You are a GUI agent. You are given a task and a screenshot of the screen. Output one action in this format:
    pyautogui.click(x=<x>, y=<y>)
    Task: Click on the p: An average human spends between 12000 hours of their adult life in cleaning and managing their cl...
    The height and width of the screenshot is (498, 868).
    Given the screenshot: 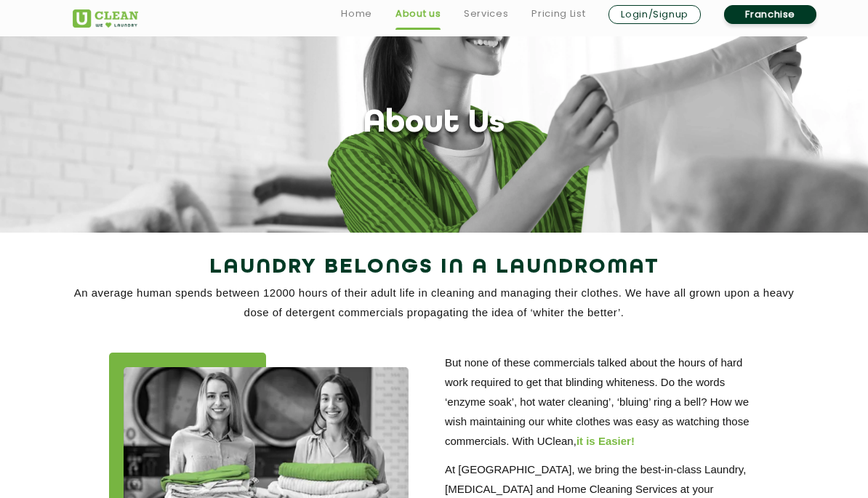 What is the action you would take?
    pyautogui.click(x=434, y=303)
    